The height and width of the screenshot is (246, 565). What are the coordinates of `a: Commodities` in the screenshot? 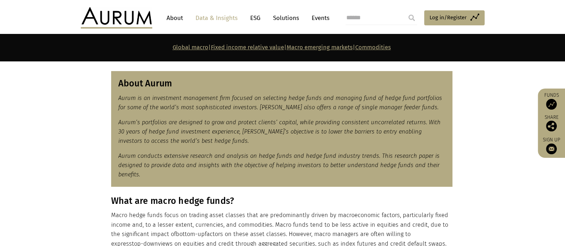 It's located at (373, 47).